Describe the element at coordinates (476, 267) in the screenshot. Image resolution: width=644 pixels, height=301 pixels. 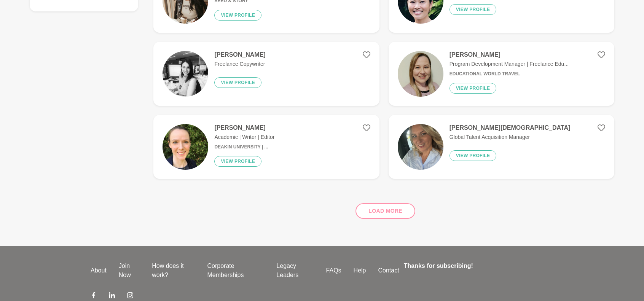
I see `h4: Thanks for subscribing!` at that location.